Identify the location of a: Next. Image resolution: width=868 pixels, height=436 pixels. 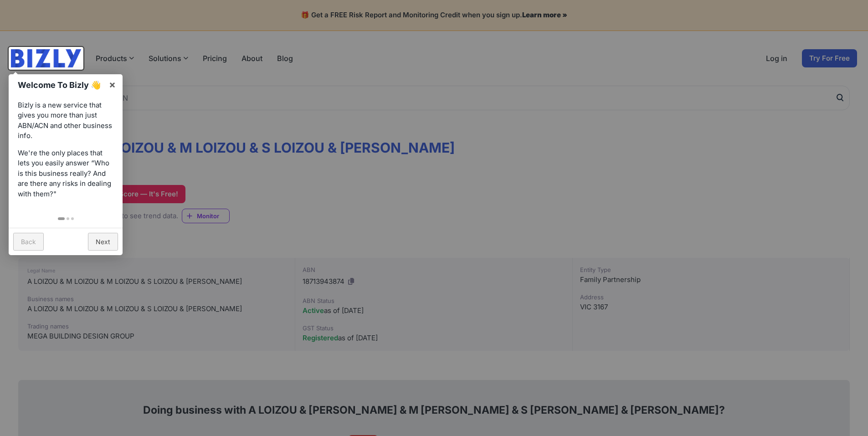
(103, 241).